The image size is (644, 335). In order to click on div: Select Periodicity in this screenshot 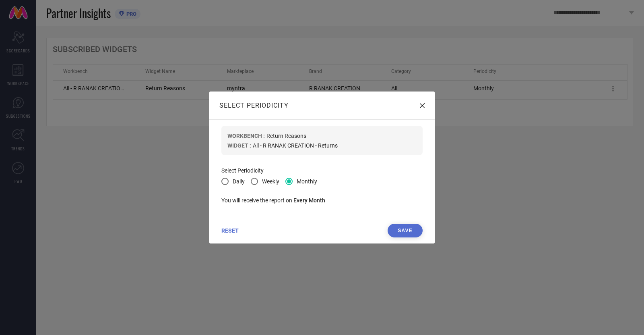, I will do `click(322, 170)`.